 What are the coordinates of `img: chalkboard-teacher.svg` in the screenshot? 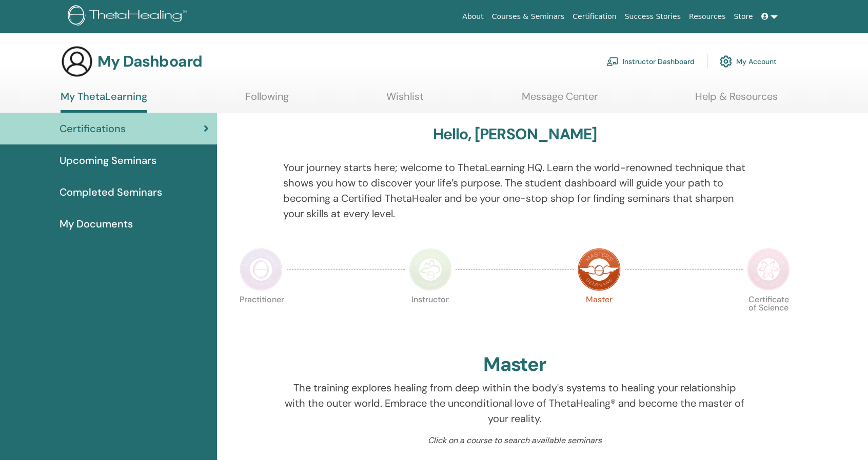 It's located at (613, 61).